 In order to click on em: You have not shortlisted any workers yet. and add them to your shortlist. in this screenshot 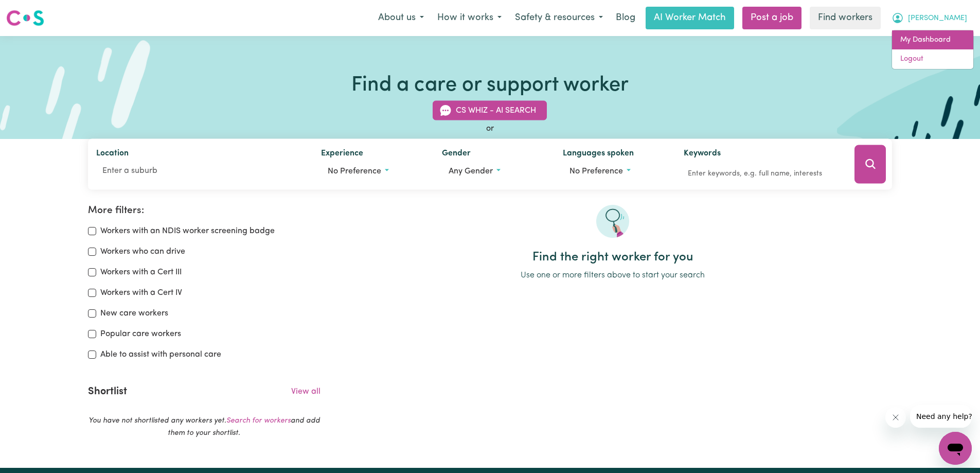, I will do `click(204, 427)`.